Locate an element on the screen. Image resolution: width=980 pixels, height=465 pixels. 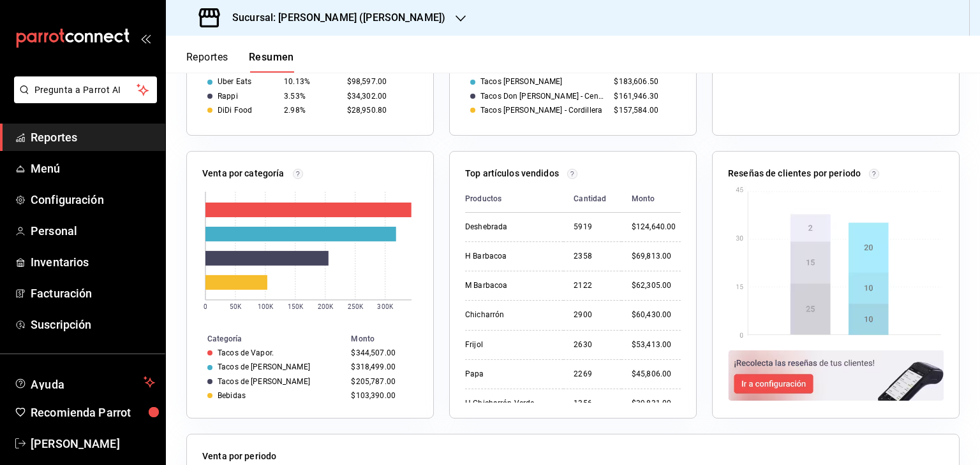
div: $161,946.30 is located at coordinates (644, 97).